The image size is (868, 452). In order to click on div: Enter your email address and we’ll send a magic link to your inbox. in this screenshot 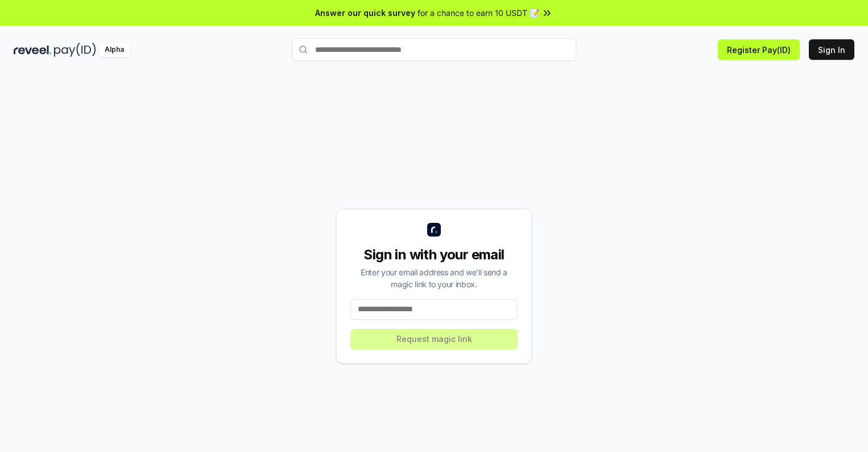, I will do `click(434, 278)`.